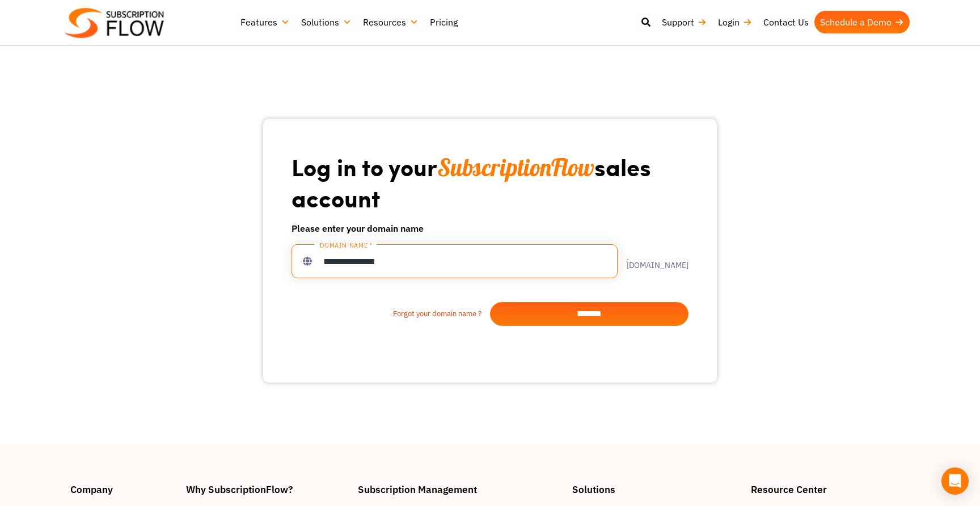 The height and width of the screenshot is (506, 980). Describe the element at coordinates (460, 489) in the screenshot. I see `h4: Subscription Management` at that location.